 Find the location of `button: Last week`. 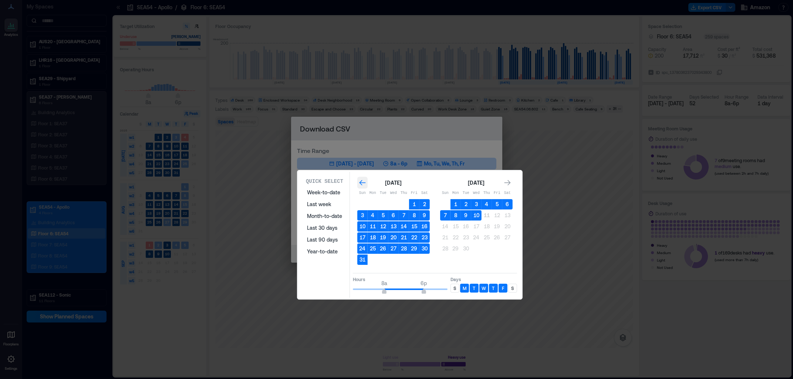

button: Last week is located at coordinates (324, 204).